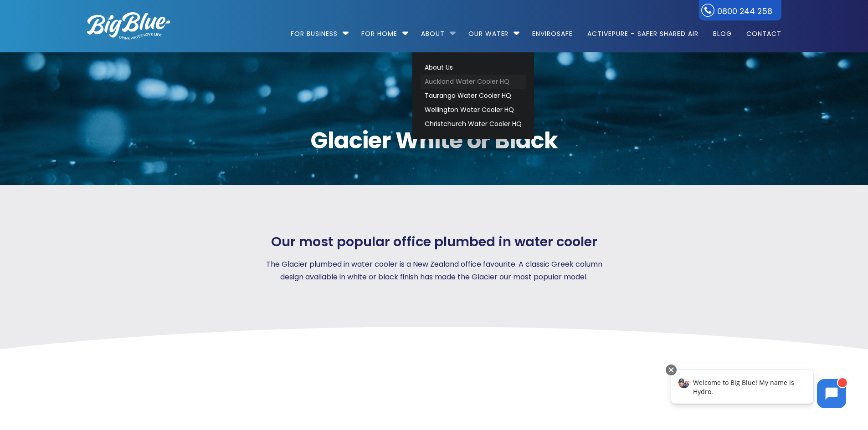 Image resolution: width=868 pixels, height=430 pixels. What do you see at coordinates (473, 81) in the screenshot?
I see `a: Auckland Water Cooler HQ` at bounding box center [473, 81].